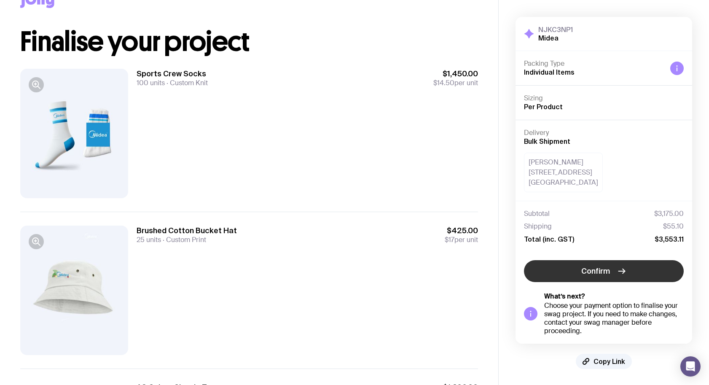 The image size is (709, 385). I want to click on span: Individual Items, so click(550, 72).